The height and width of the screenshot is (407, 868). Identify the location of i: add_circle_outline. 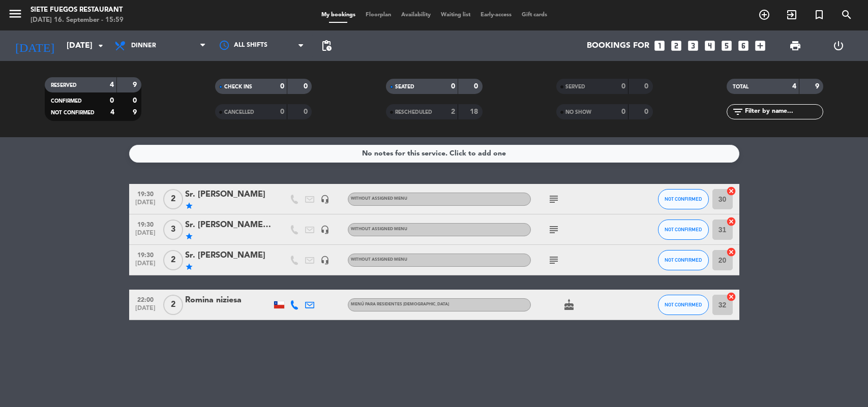
(764, 15).